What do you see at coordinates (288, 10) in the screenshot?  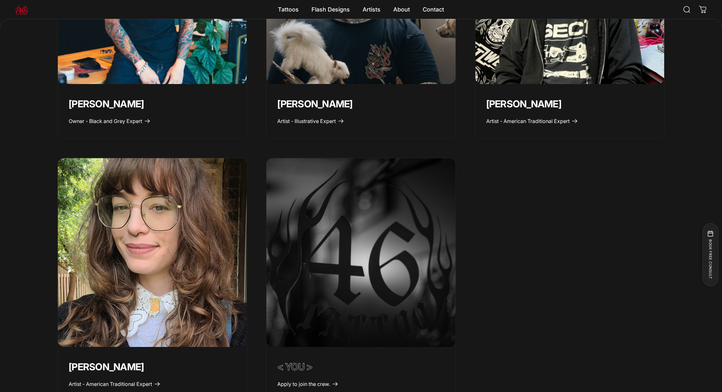 I see `summary: Tattoos` at bounding box center [288, 10].